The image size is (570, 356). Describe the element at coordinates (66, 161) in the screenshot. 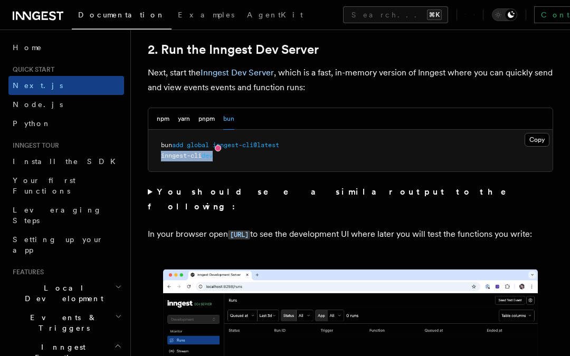

I see `a: Install the SDK` at that location.